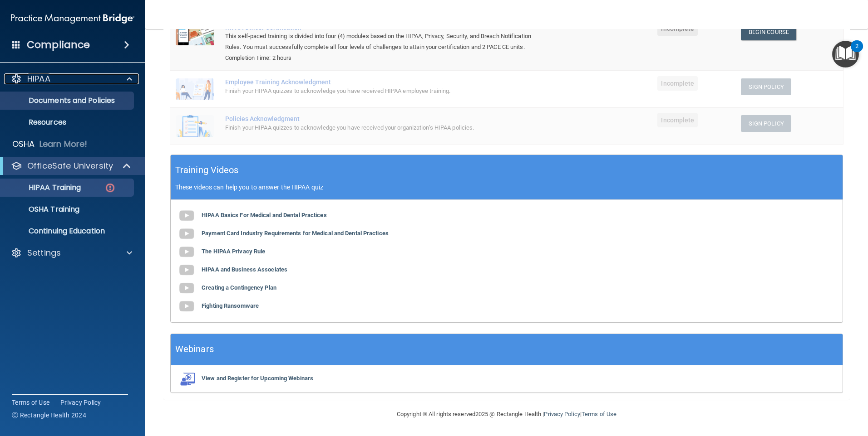 This screenshot has width=868, height=436. What do you see at coordinates (43, 210) in the screenshot?
I see `p: OSHA Training` at bounding box center [43, 210].